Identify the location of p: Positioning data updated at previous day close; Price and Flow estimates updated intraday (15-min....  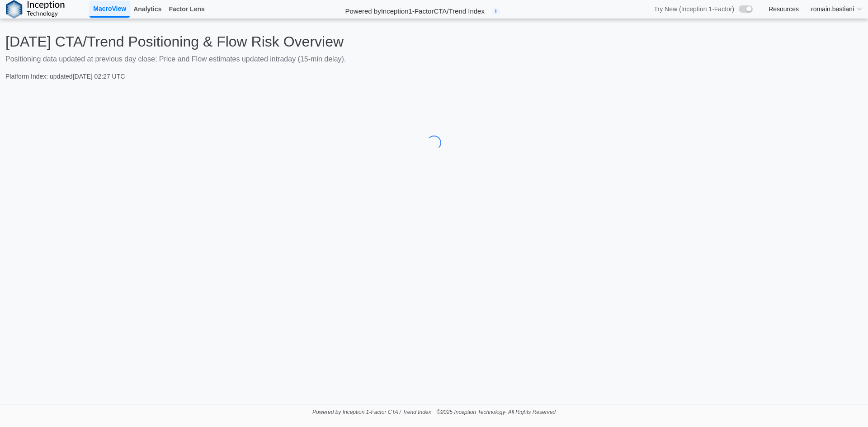
(434, 60).